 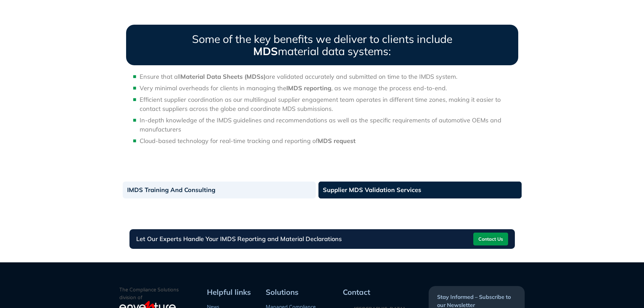 I want to click on span: In-depth knowledge of the IMDS guidelines and recommendations as well as the specific requirement..., so click(x=320, y=124).